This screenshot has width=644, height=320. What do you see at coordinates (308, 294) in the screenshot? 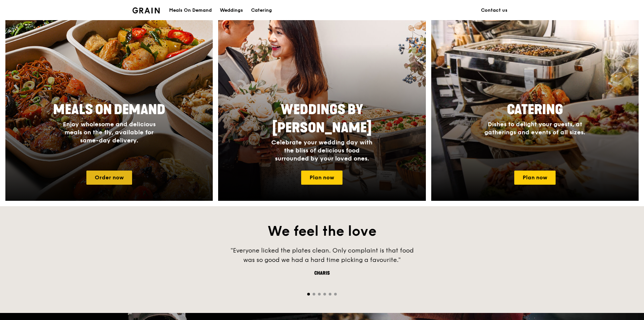
I see `span: Go to slide 1` at bounding box center [308, 294].